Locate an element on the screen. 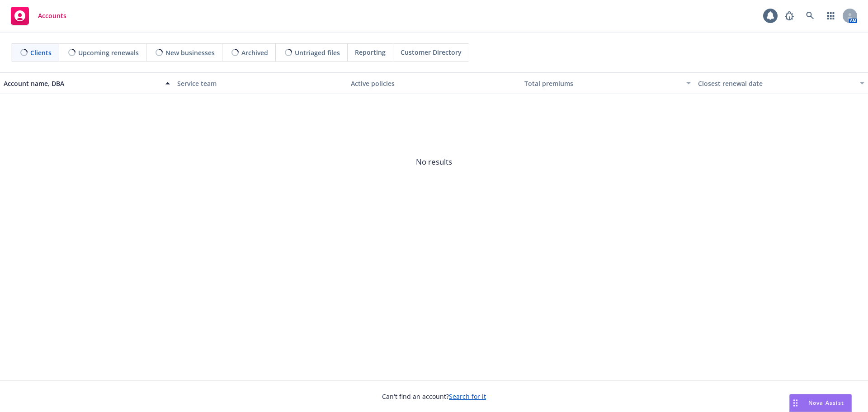  div: Closest renewal date is located at coordinates (777, 84).